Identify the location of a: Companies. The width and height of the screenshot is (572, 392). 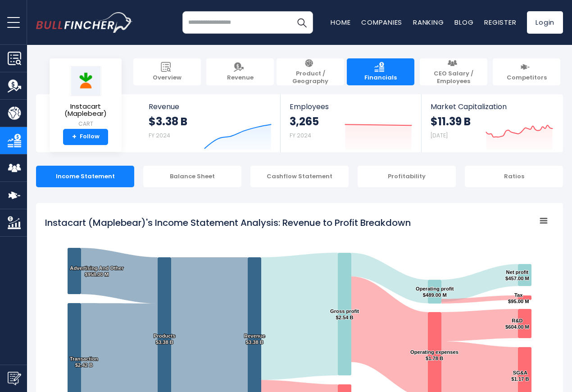
(381, 22).